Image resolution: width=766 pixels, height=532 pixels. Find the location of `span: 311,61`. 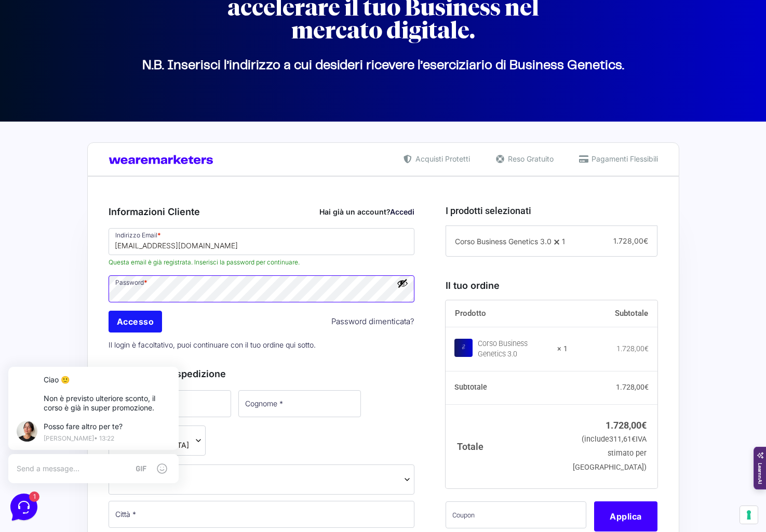

span: 311,61 is located at coordinates (622, 439).